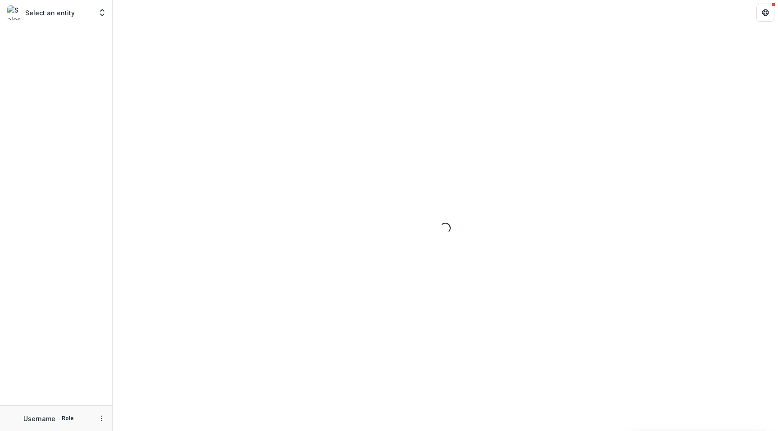  I want to click on button: Get Help, so click(766, 13).